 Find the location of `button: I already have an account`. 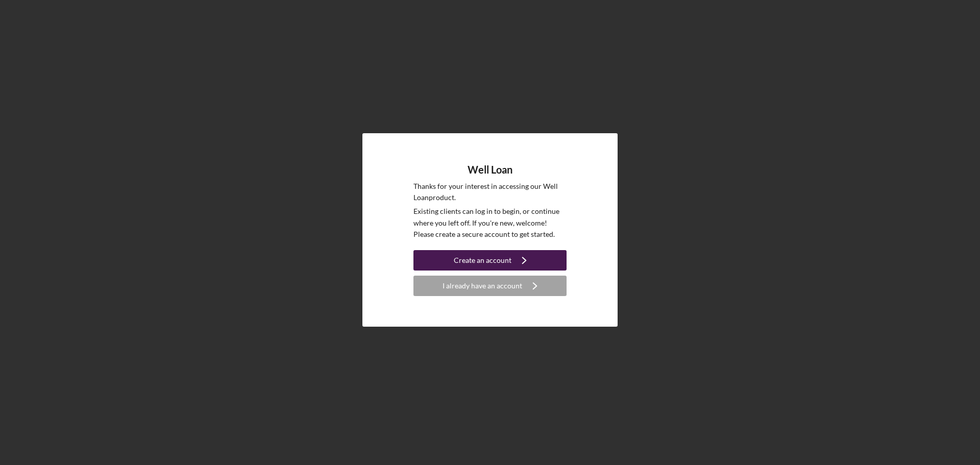

button: I already have an account is located at coordinates (490, 286).